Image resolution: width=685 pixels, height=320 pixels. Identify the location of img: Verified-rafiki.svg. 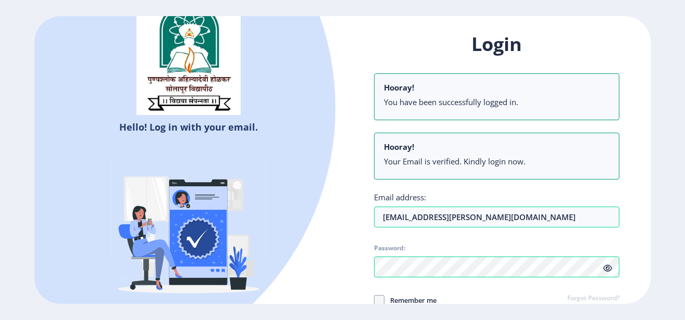
(189, 229).